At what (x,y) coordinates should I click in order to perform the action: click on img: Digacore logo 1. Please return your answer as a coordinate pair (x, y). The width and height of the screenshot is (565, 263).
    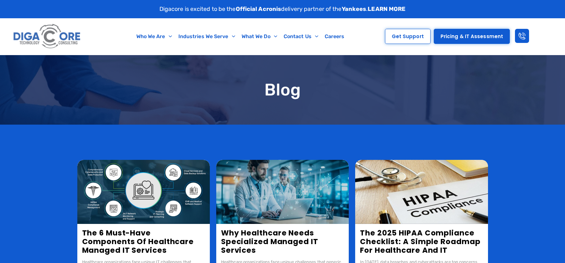
    Looking at the image, I should click on (47, 37).